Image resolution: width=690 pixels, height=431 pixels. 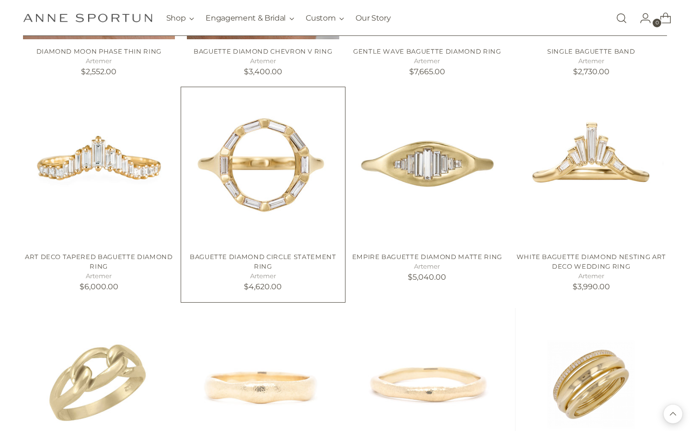 I want to click on a: Open search modal, so click(x=621, y=18).